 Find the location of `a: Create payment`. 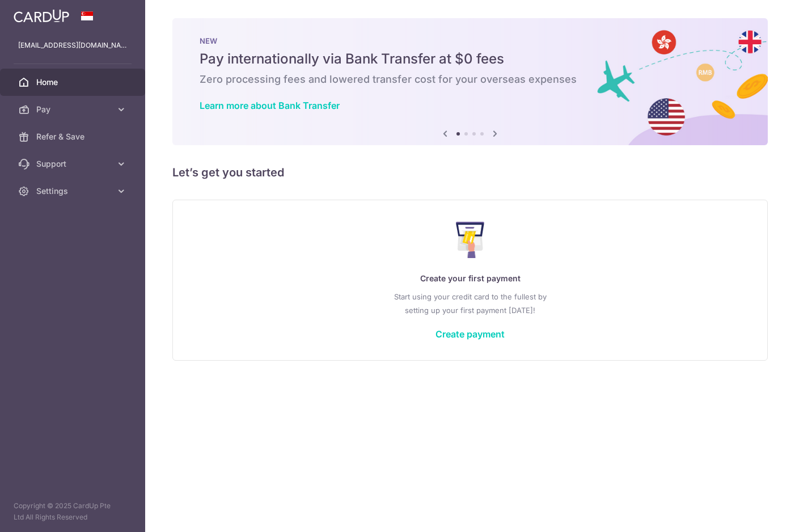

a: Create payment is located at coordinates (470, 334).